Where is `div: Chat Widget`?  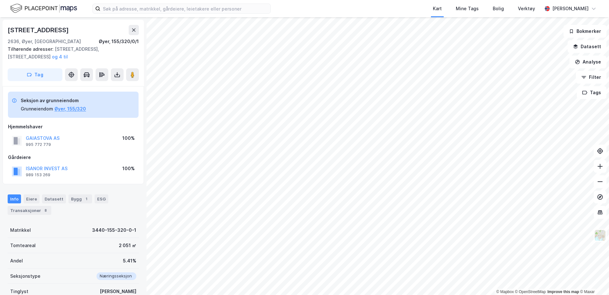
div: Chat Widget is located at coordinates (594, 279).